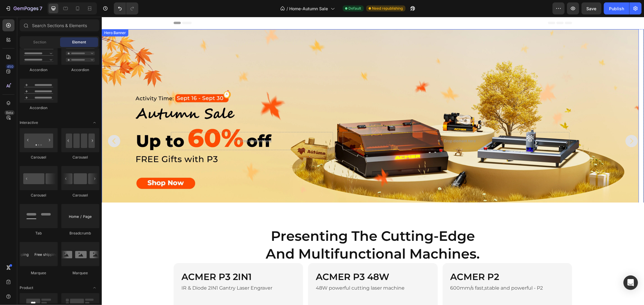 The width and height of the screenshot is (644, 305). What do you see at coordinates (29, 123) in the screenshot?
I see `span: Interactive` at bounding box center [29, 123].